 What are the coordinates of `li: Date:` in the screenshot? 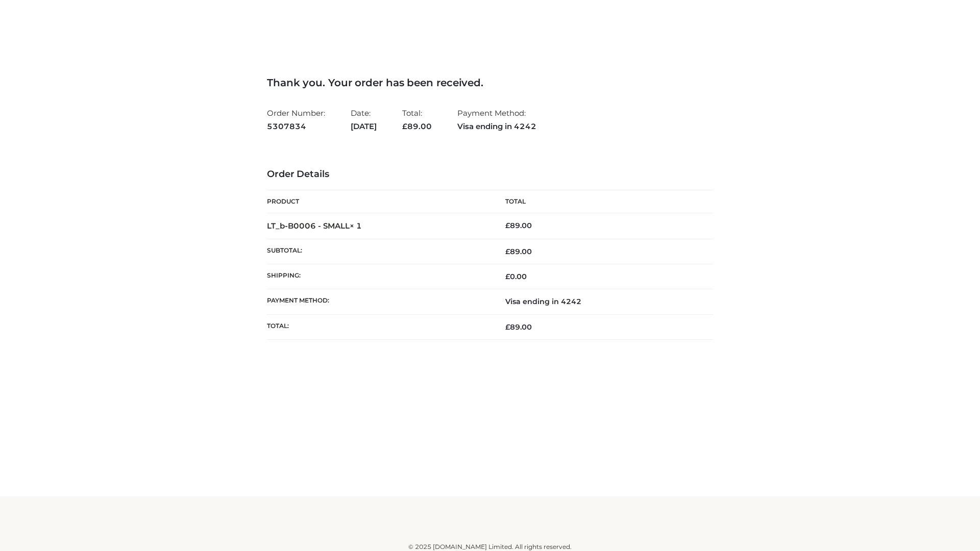 It's located at (363, 119).